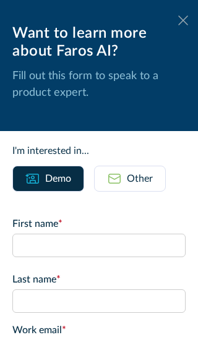 This screenshot has width=198, height=340. Describe the element at coordinates (99, 151) in the screenshot. I see `div: I'm interested in...` at that location.